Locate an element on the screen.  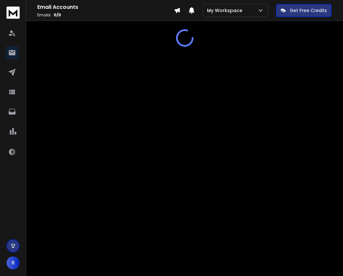
button: Get Free Credits is located at coordinates (304, 10).